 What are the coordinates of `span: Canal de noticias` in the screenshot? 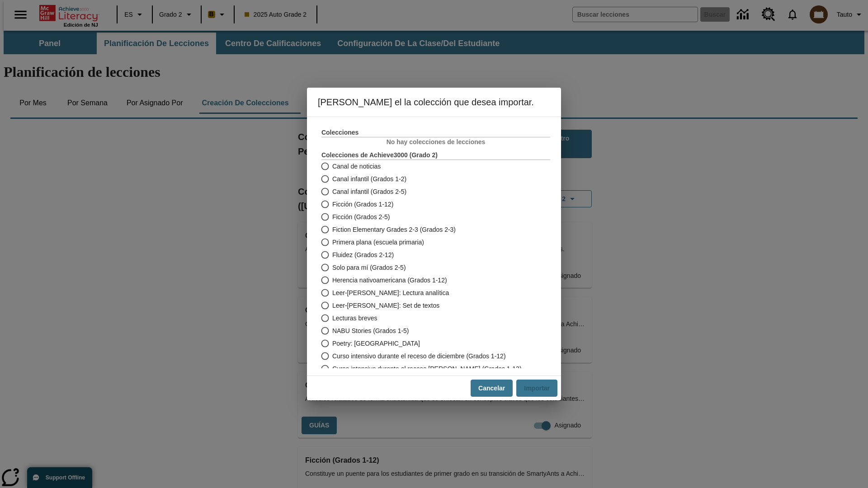 It's located at (356, 167).